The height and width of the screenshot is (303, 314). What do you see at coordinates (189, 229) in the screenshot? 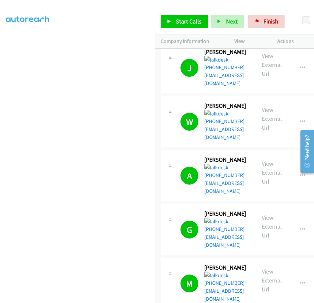
I see `h1: G` at bounding box center [189, 229].